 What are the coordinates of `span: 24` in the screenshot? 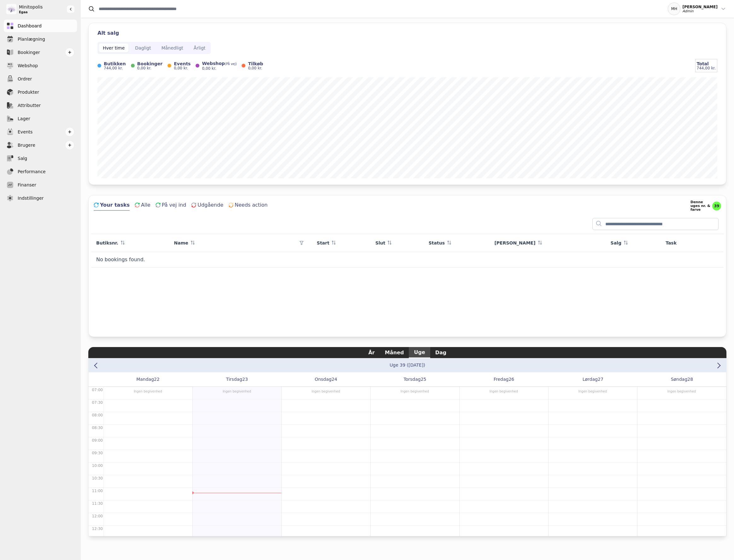 It's located at (335, 379).